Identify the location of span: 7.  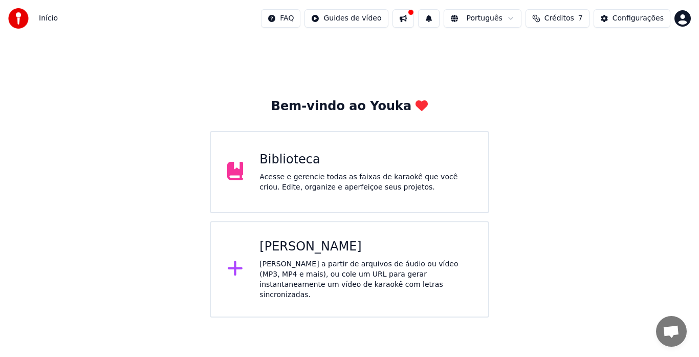
(580, 18).